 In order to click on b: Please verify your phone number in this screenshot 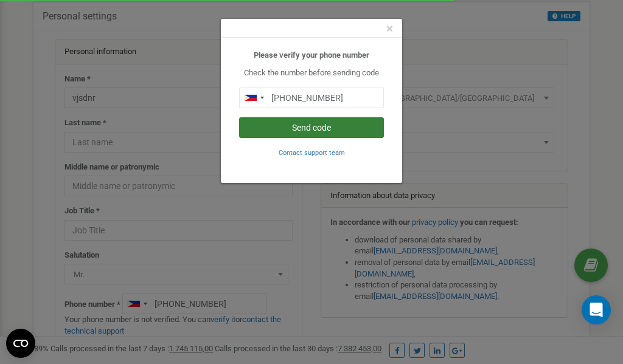, I will do `click(312, 55)`.